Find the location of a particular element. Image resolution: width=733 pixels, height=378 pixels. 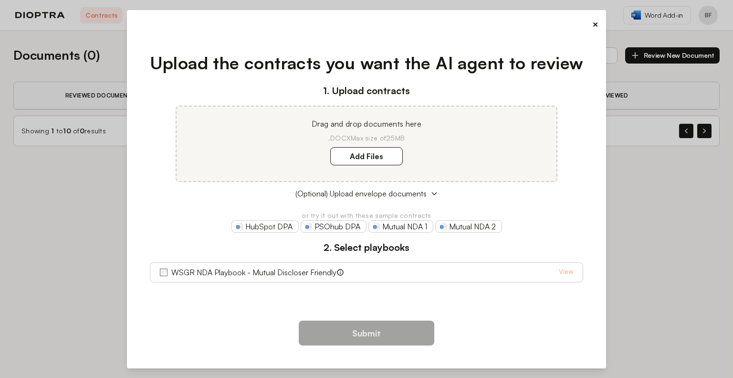

p: .DOCX Max size of 25MB is located at coordinates (367, 138).